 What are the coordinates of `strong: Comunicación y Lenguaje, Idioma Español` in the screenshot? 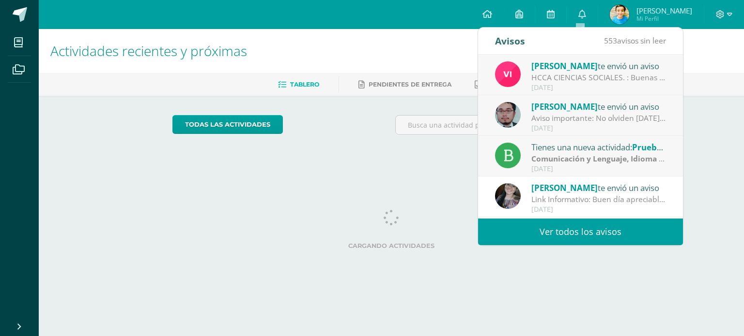 It's located at (610, 159).